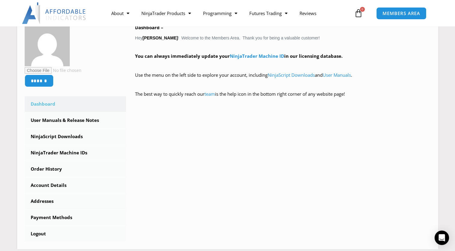 The width and height of the screenshot is (455, 251). Describe the element at coordinates (363, 9) in the screenshot. I see `span: 0` at that location.